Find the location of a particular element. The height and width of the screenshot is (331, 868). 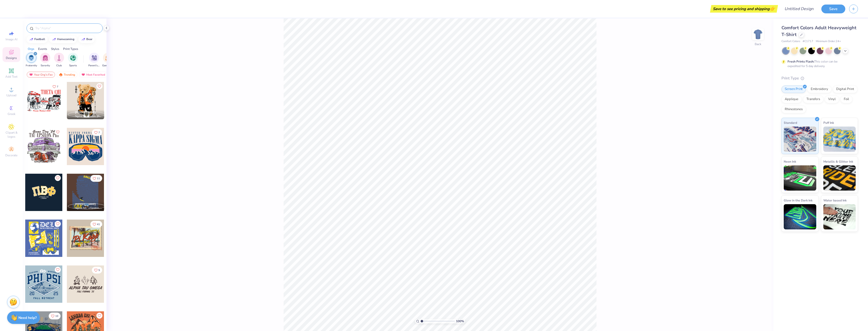

span: Minimum Order: 24 + is located at coordinates (829, 41).